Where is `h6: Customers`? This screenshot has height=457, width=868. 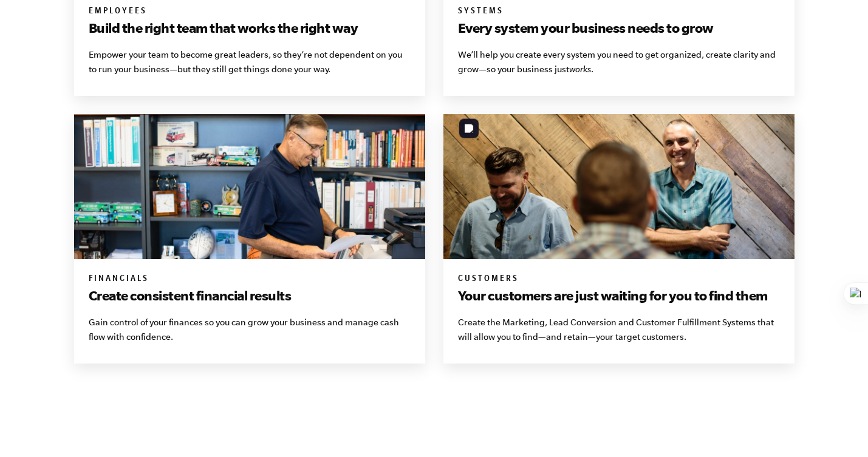
h6: Customers is located at coordinates (619, 279).